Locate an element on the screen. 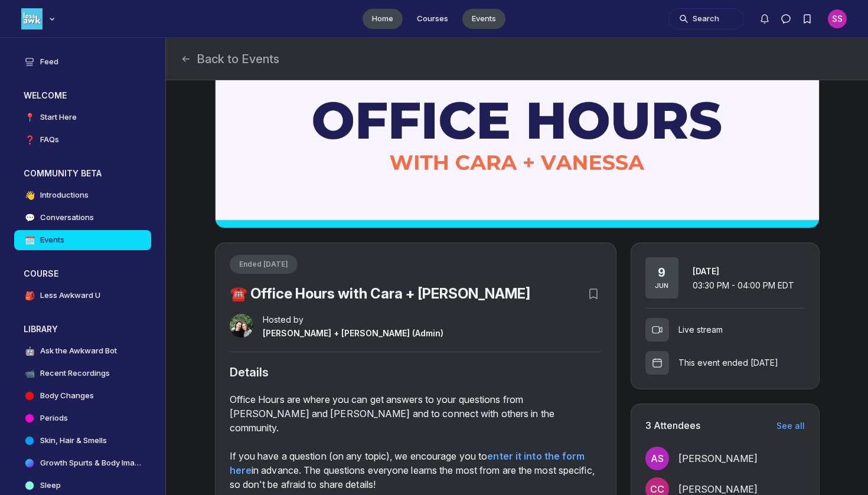  header: Page Header is located at coordinates (516, 59).